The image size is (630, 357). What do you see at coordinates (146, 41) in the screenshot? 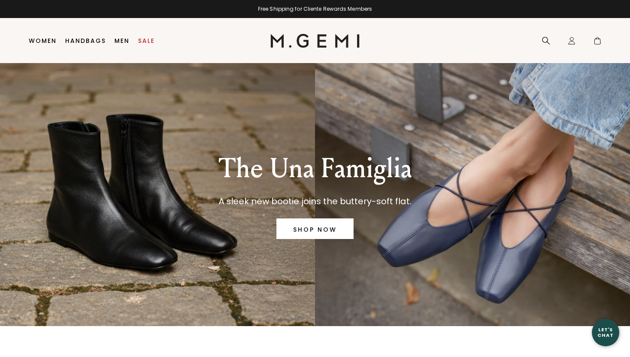
I see `a: Sale` at bounding box center [146, 41].